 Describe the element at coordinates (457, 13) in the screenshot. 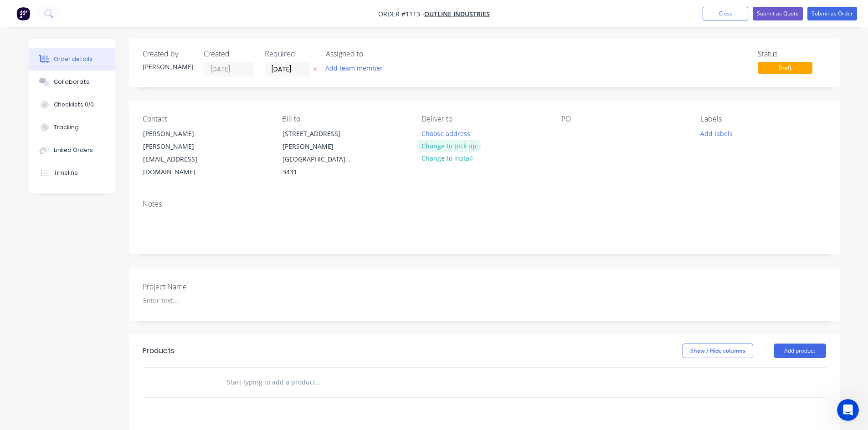

I see `span: Outline Industries` at that location.